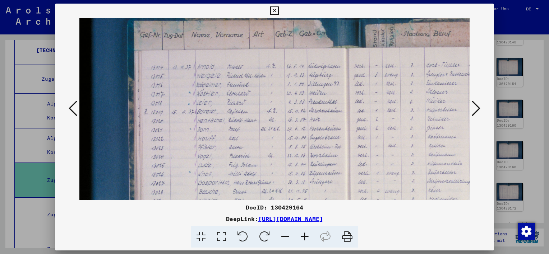  What do you see at coordinates (274, 219) in the screenshot?
I see `div: DeepLink:` at bounding box center [274, 219].